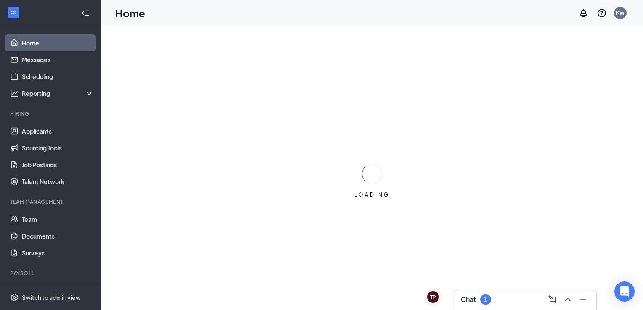 The width and height of the screenshot is (643, 310). Describe the element at coordinates (485, 300) in the screenshot. I see `div: 1` at that location.